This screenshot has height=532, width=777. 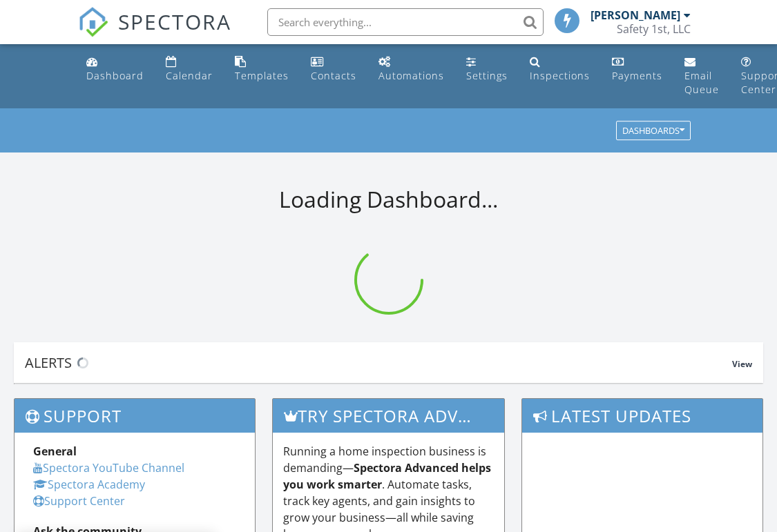 I want to click on div: Contacts, so click(x=334, y=75).